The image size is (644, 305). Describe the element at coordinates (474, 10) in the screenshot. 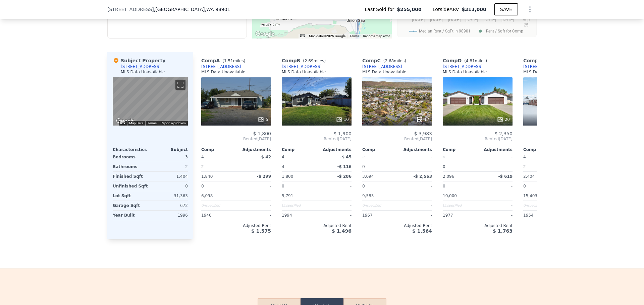

I see `span: $313,000` at that location.